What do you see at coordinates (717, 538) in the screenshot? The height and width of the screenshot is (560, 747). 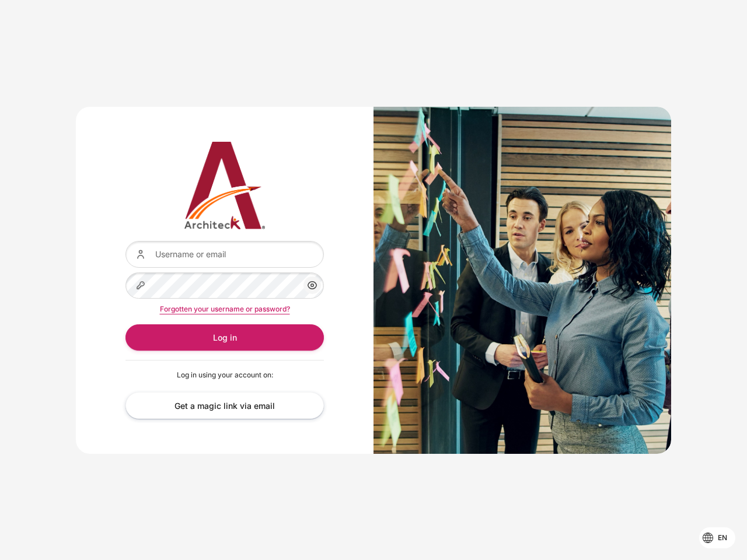 I see `button: Languages` at bounding box center [717, 538].